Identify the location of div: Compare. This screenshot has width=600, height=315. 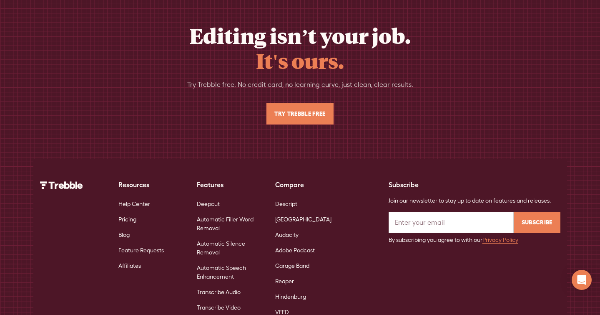
(308, 184).